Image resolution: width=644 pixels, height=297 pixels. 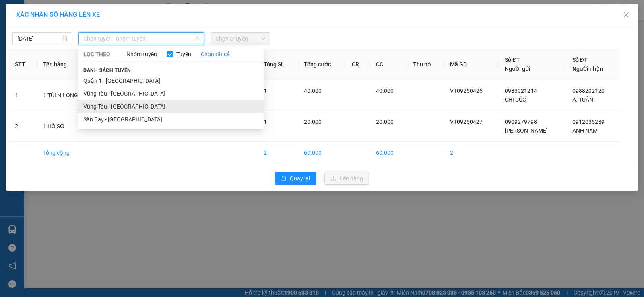 I want to click on button: uploadLên hàng, so click(x=347, y=179).